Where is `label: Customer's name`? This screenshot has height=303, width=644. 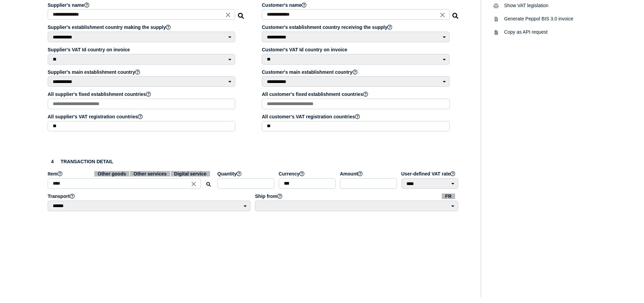
label: Customer's name is located at coordinates (356, 5).